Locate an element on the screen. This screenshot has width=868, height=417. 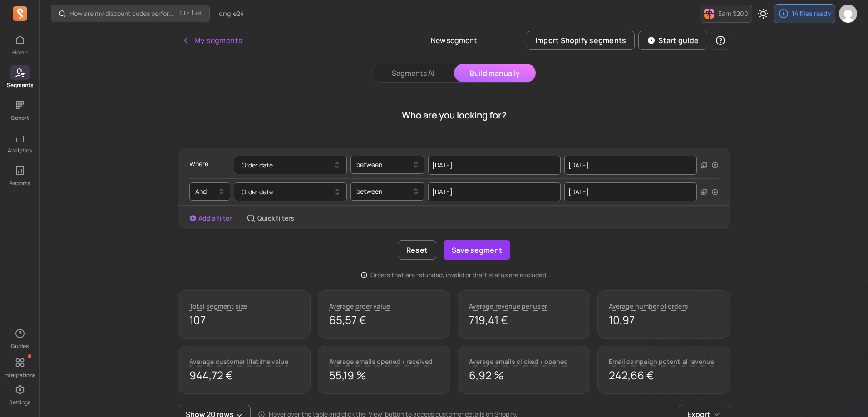
button: Import Shopify segments is located at coordinates (581, 40).